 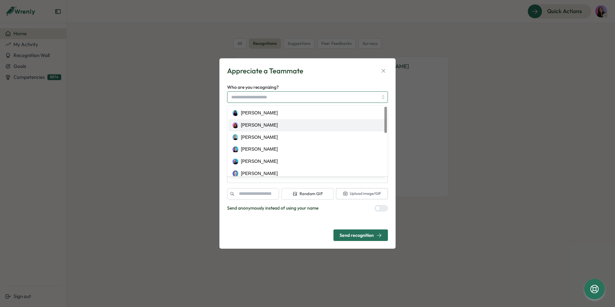 What do you see at coordinates (235, 113) in the screenshot?
I see `img: Annika Lutzenberger` at bounding box center [235, 113].